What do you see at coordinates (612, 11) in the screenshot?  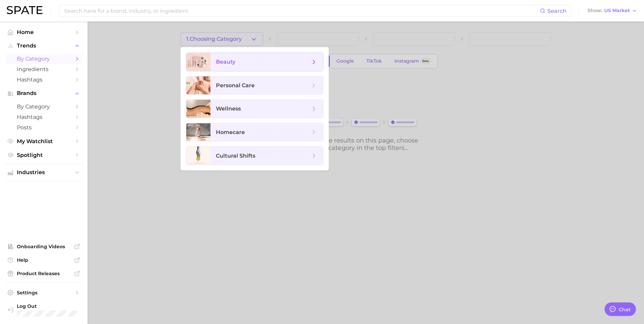 I see `button: ShowUS Market` at bounding box center [612, 11].